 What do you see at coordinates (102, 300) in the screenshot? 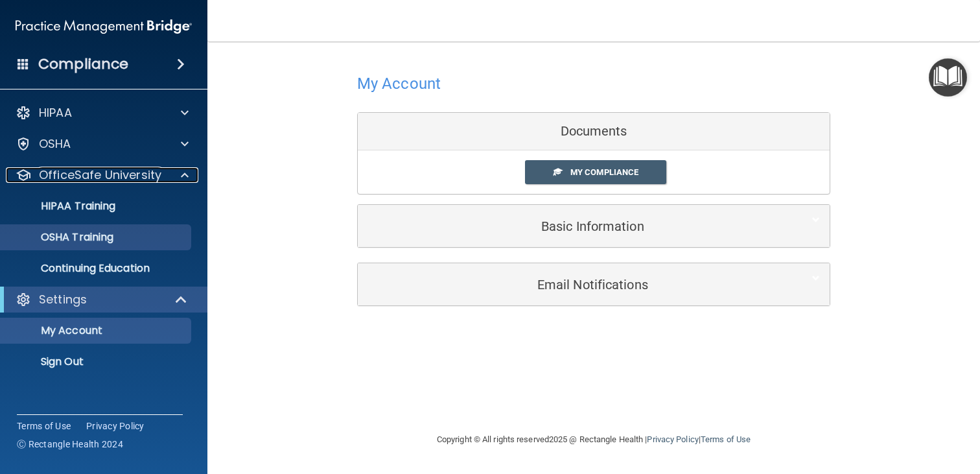
I see `a: Settings` at bounding box center [102, 300].